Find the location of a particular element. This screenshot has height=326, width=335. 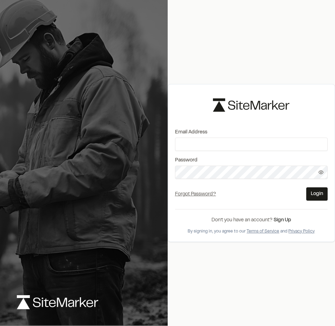

div: By signing in, you agree to our and is located at coordinates (251, 232).